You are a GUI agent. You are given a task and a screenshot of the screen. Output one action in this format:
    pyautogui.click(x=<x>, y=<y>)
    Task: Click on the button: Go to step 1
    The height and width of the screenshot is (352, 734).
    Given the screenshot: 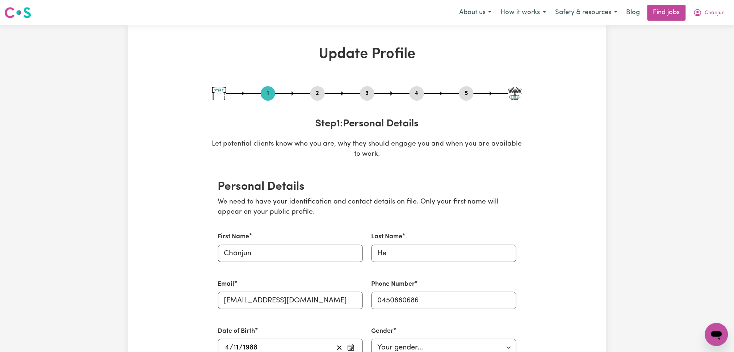 What is the action you would take?
    pyautogui.click(x=268, y=93)
    